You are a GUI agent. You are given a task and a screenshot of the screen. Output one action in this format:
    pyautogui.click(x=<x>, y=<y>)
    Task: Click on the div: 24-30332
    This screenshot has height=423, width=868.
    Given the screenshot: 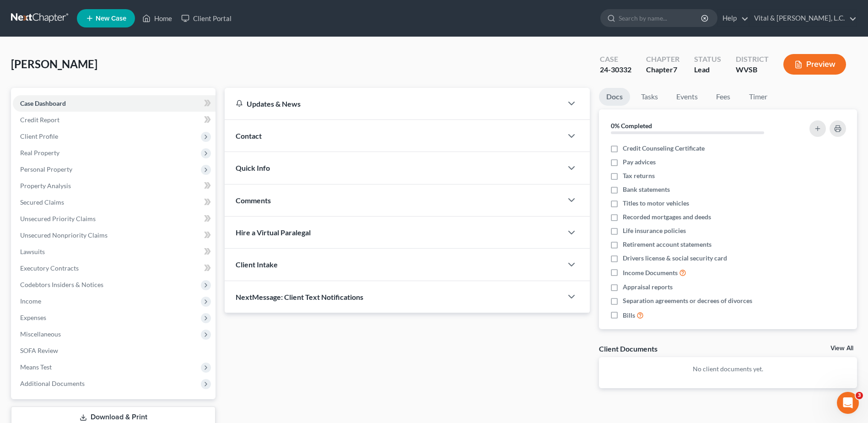 What is the action you would take?
    pyautogui.click(x=616, y=69)
    